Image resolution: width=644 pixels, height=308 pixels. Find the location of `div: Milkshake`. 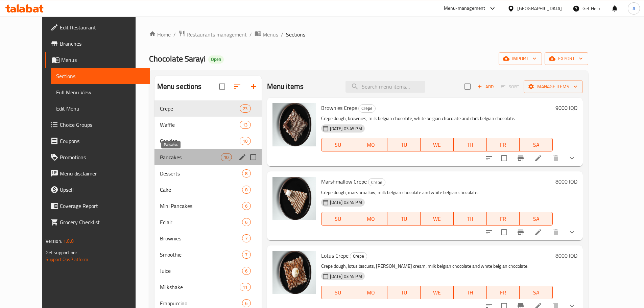

div: Milkshake is located at coordinates (200, 287).